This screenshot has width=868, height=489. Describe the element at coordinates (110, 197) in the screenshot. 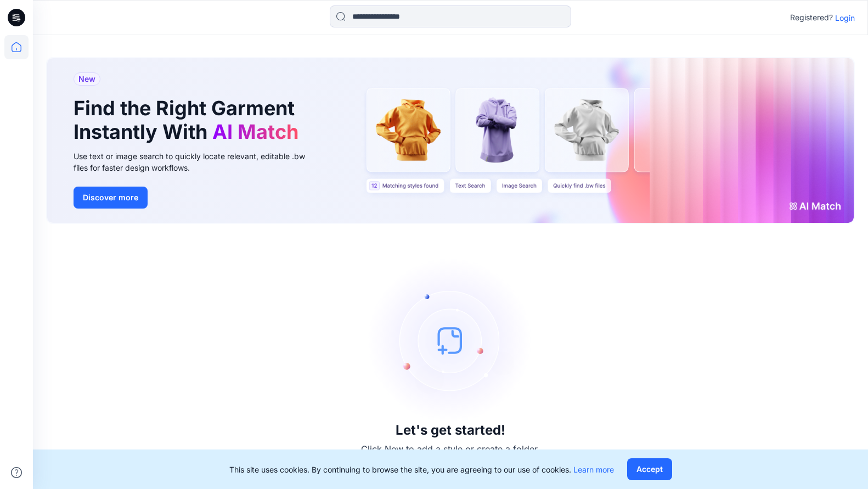

I see `a: Discover more` at that location.